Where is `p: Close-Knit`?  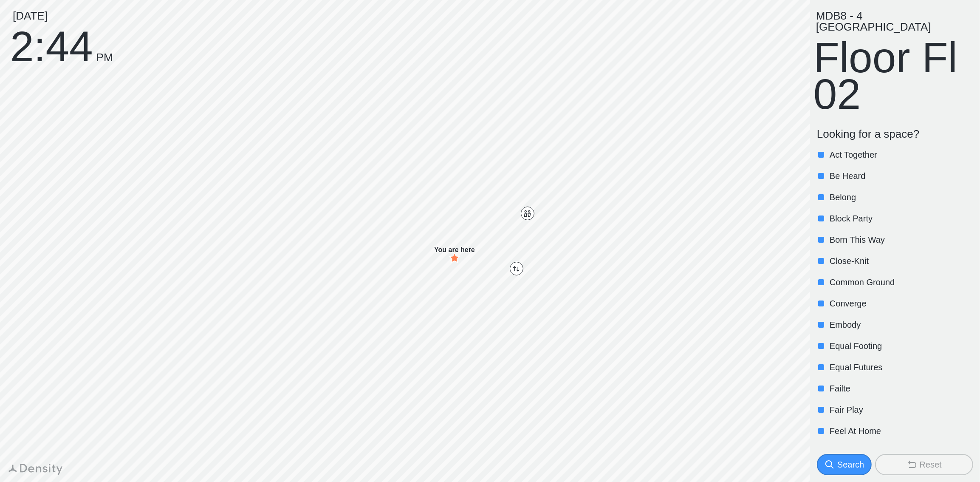
p: Close-Knit is located at coordinates (900, 261).